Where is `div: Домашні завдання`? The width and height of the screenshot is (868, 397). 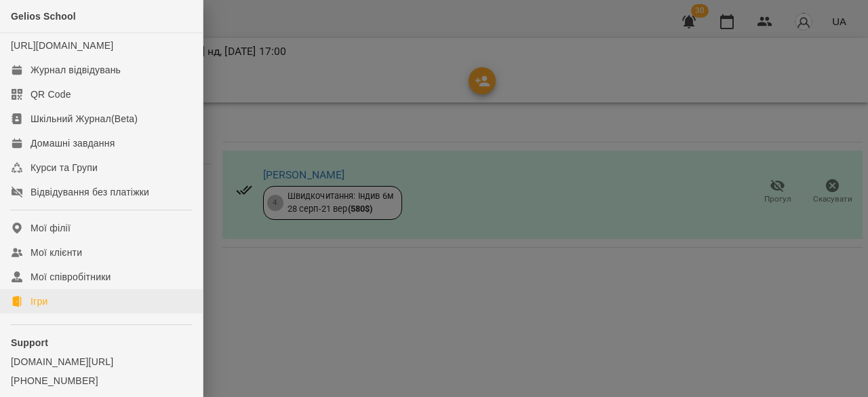
div: Домашні завдання is located at coordinates (73, 143).